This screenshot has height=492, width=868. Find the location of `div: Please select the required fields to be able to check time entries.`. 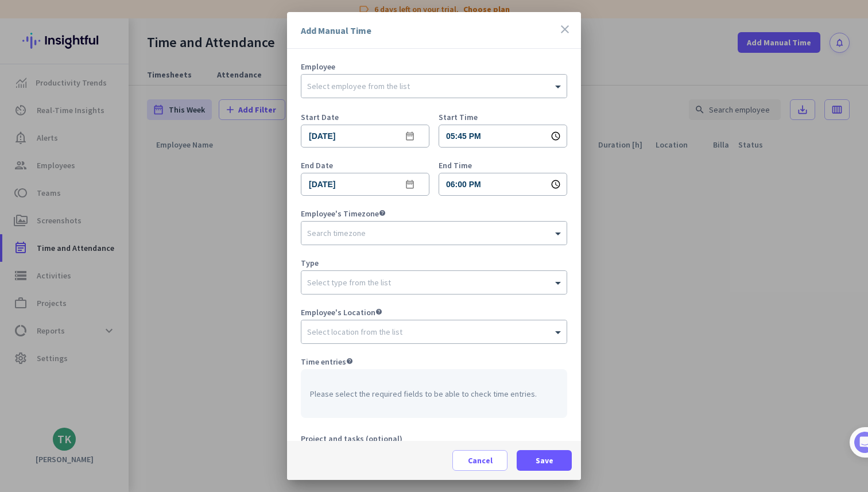

div: Please select the required fields to be able to check time entries. is located at coordinates (434, 394).